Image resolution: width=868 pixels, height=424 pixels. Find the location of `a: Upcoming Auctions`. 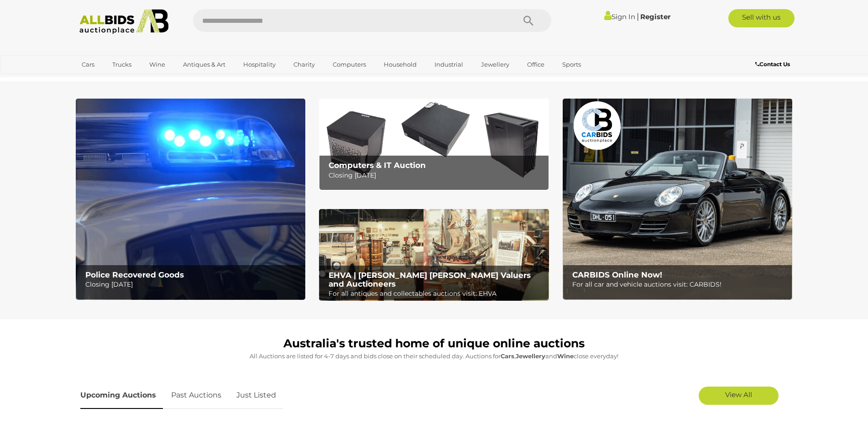

a: Upcoming Auctions is located at coordinates (121, 395).